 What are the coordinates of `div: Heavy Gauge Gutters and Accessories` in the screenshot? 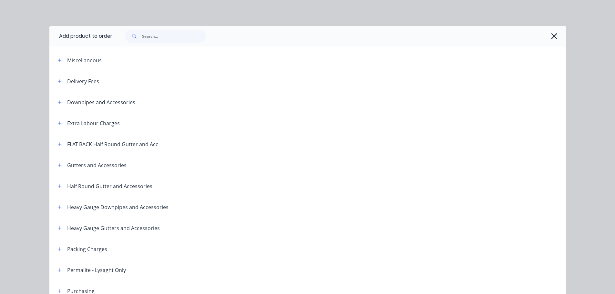 It's located at (113, 228).